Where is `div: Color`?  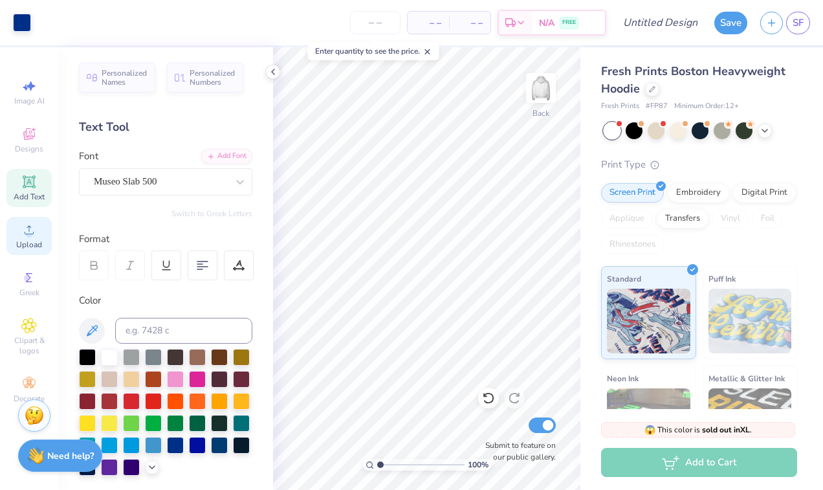
div: Color is located at coordinates (166, 300).